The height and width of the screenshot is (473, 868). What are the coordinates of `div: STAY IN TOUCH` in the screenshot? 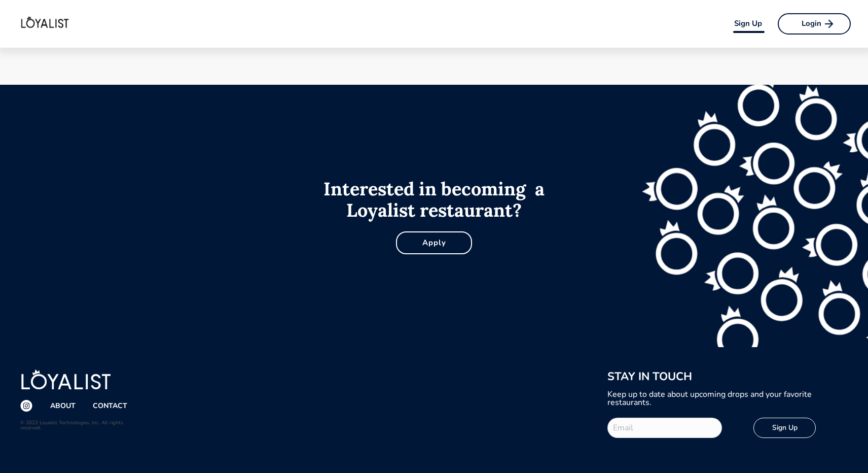 It's located at (659, 377).